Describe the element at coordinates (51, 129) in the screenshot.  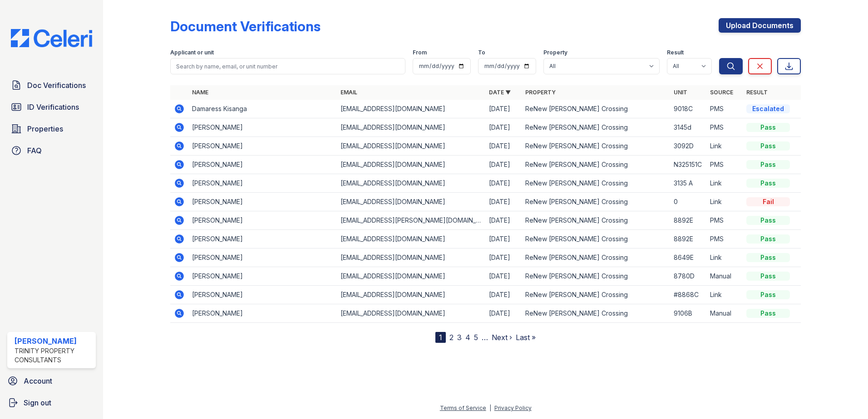
I see `a: Properties` at that location.